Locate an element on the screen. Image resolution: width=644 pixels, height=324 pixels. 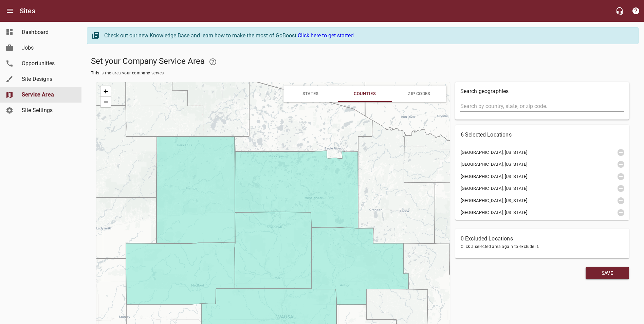
a: Learn more about your Service Area is located at coordinates (213, 62).